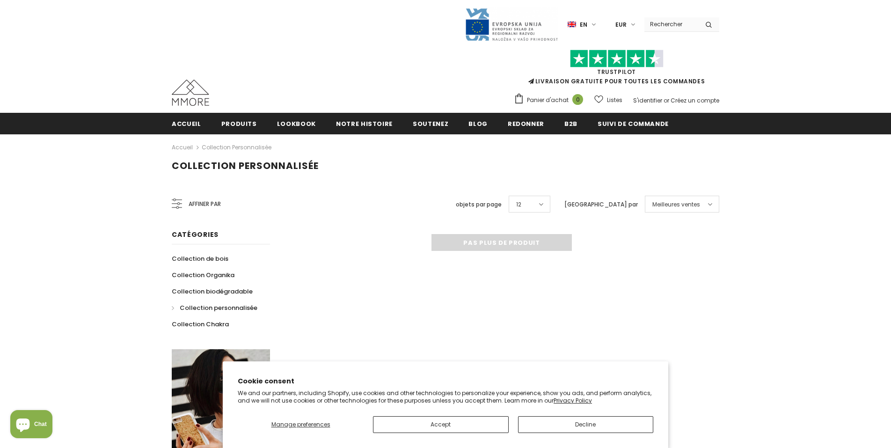 This screenshot has width=891, height=448. I want to click on span: Notre histoire, so click(364, 124).